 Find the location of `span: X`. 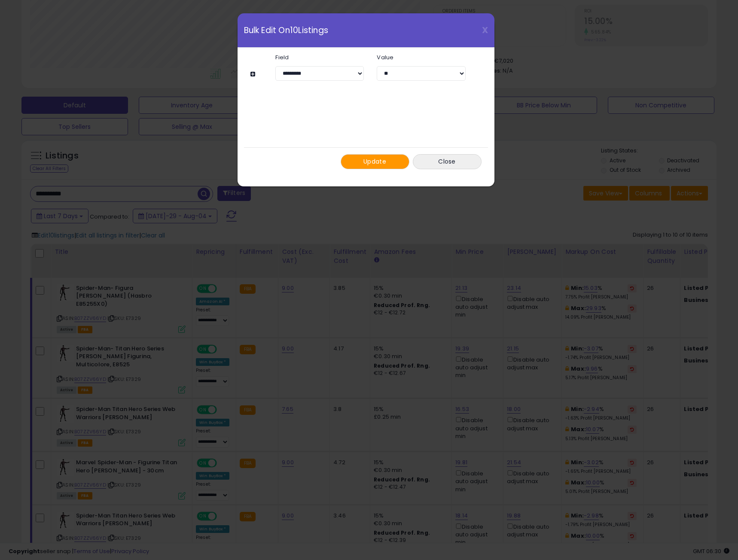

span: X is located at coordinates (485, 30).